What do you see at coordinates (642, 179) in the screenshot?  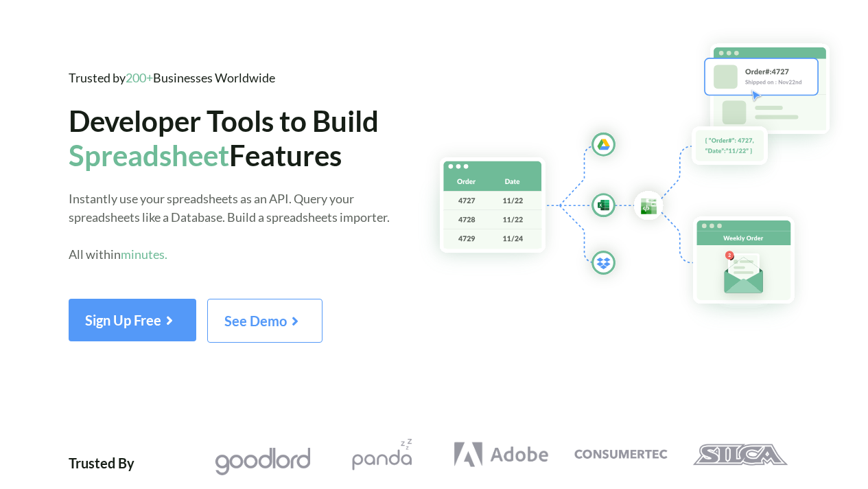 I see `img: Hero Spreadsheet Flow` at bounding box center [642, 179].